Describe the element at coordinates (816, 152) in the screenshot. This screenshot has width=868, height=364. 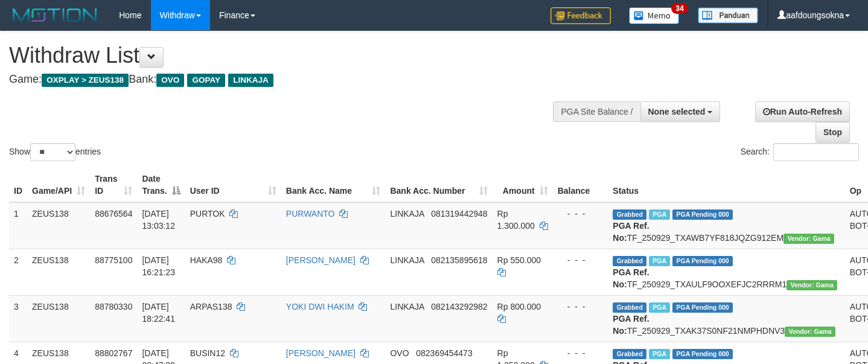
I see `input: Search:` at that location.